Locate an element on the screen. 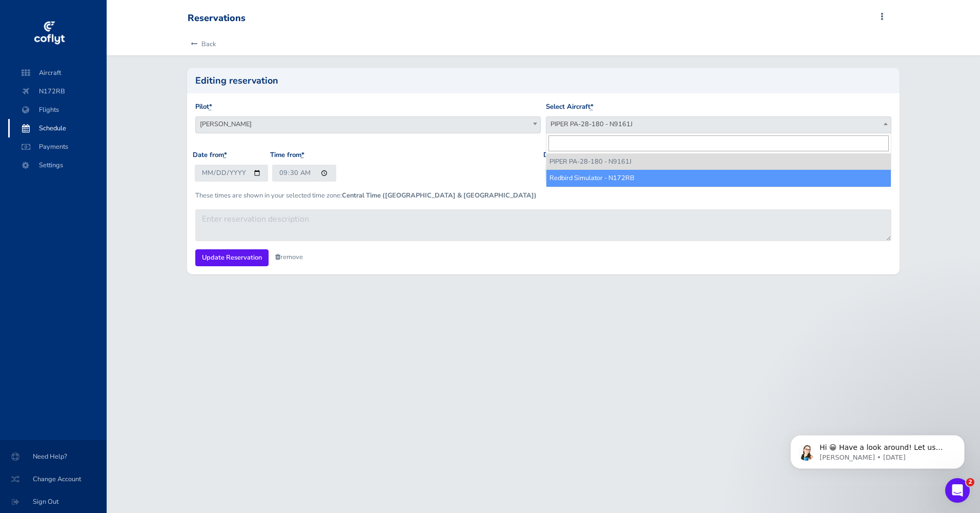  a: Back is located at coordinates (201, 44).